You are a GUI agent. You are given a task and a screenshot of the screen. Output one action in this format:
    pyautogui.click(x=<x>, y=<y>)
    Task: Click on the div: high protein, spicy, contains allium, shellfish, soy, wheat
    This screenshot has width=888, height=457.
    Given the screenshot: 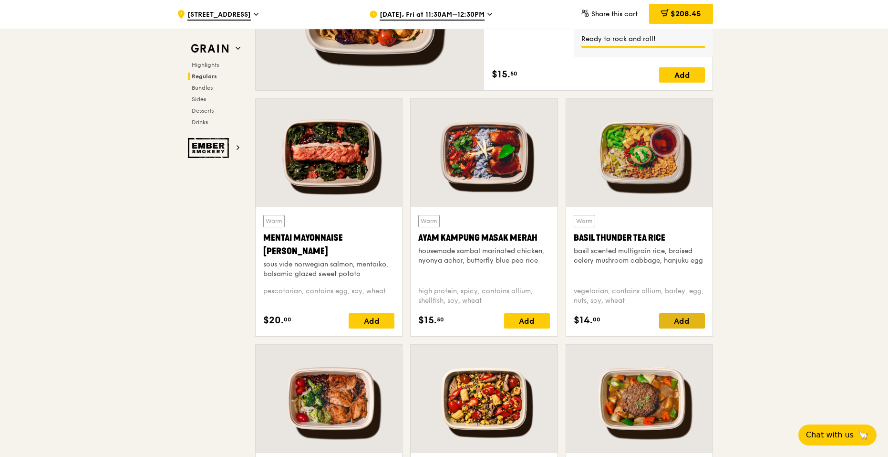 What is the action you would take?
    pyautogui.click(x=484, y=296)
    